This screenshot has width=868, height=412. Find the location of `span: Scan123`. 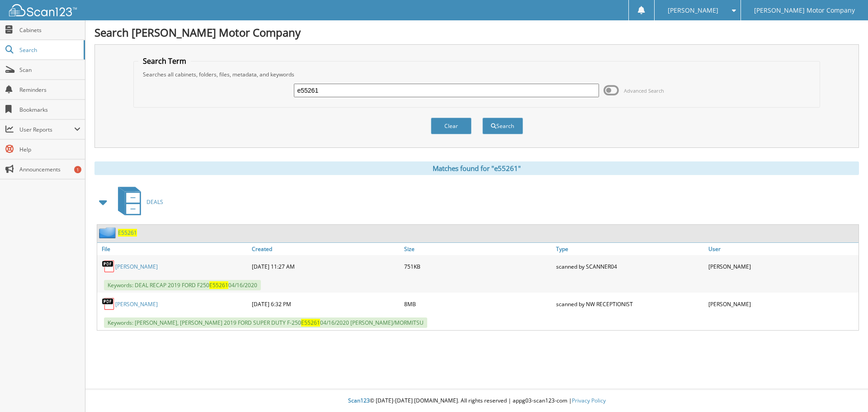

span: Scan123 is located at coordinates (359, 400).